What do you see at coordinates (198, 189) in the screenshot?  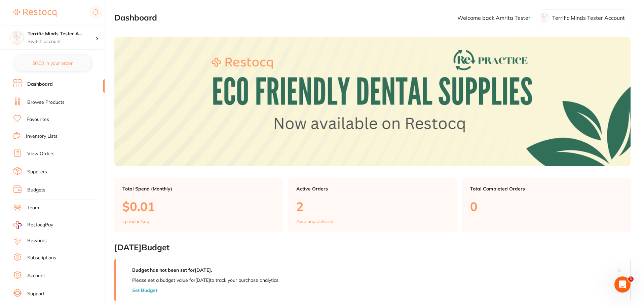 I see `p: Total Spend (Monthly)` at bounding box center [198, 189].